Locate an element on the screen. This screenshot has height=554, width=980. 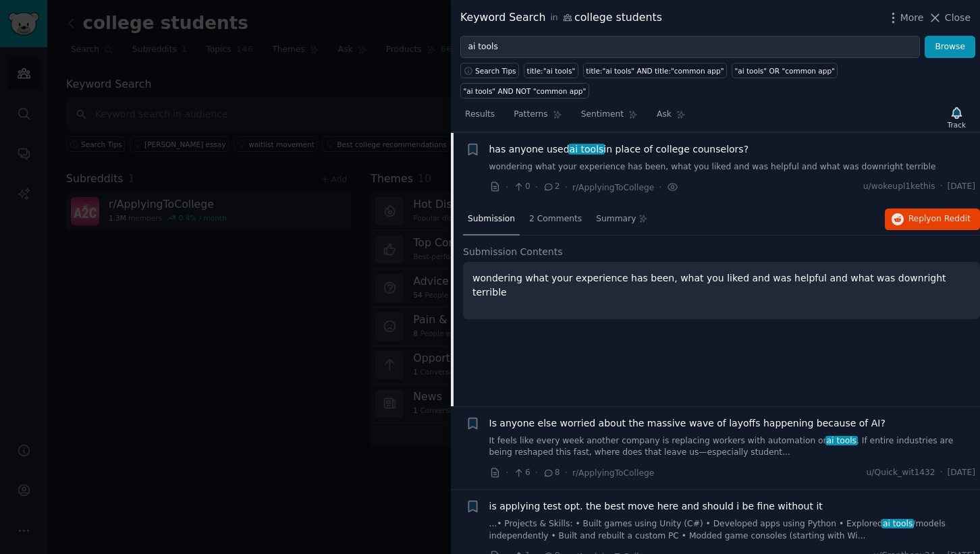
a: It feels like every week another company is replacing workers with automation orai tools. If enti... is located at coordinates (732, 446).